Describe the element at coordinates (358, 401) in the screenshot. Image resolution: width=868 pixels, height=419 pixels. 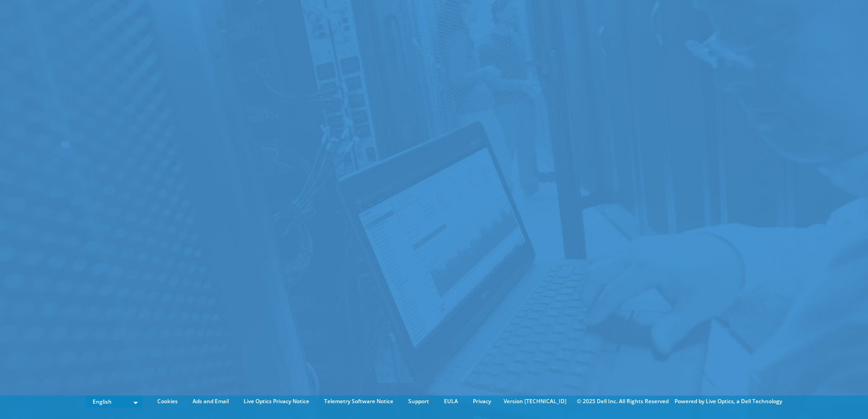
I see `a: Telemetry Software Notice` at that location.